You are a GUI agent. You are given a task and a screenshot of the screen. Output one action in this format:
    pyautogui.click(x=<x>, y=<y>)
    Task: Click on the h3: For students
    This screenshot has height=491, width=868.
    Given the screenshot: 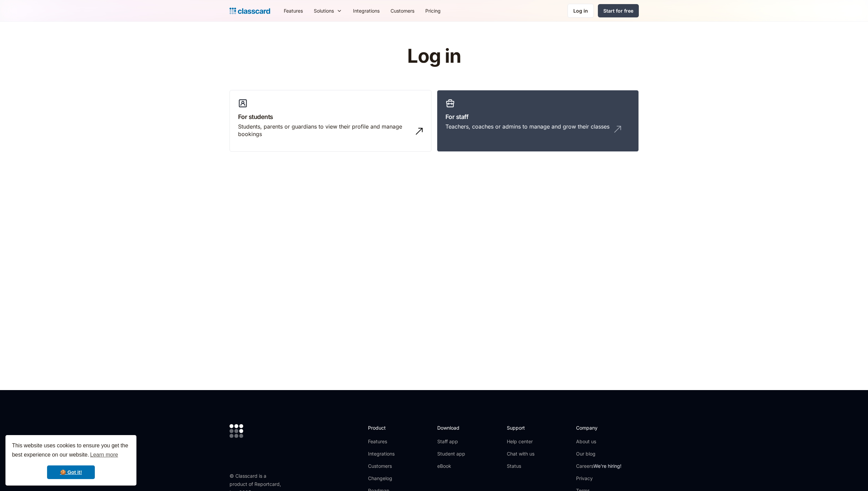 What is the action you would take?
    pyautogui.click(x=330, y=117)
    